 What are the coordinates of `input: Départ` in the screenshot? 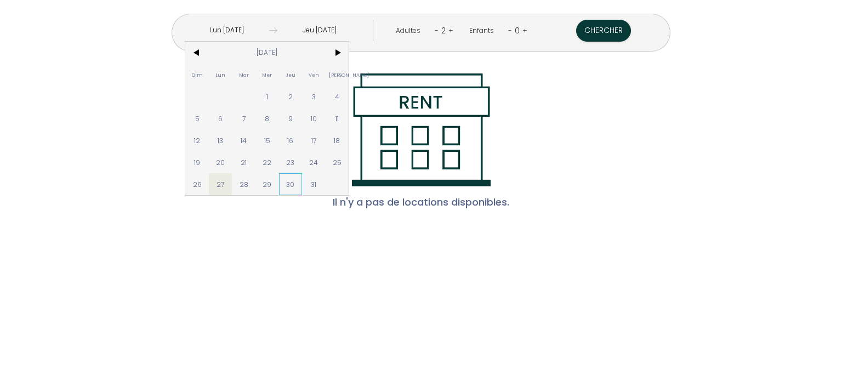 It's located at (319, 30).